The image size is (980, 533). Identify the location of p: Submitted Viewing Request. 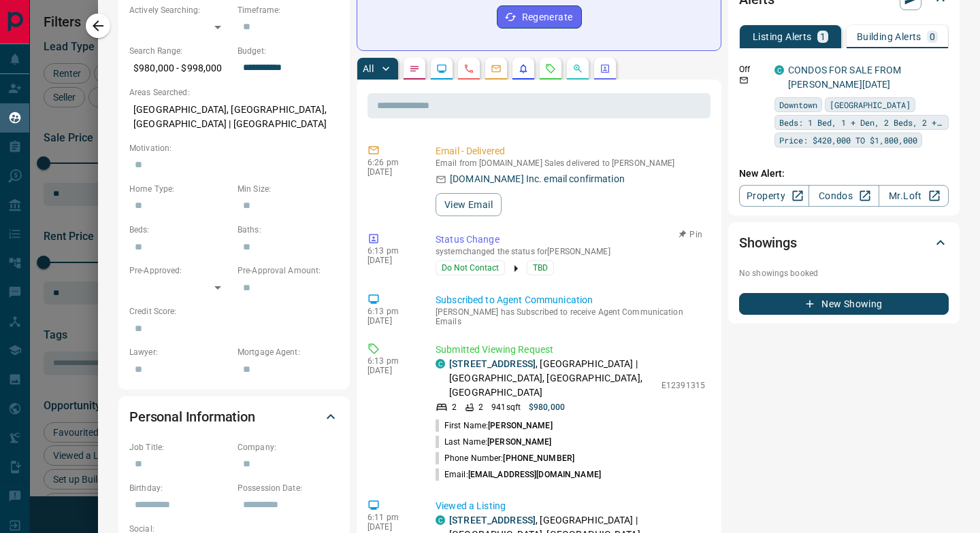
(570, 349).